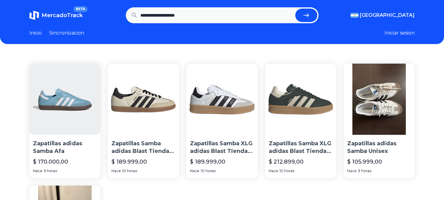  Describe the element at coordinates (67, 33) in the screenshot. I see `a: Sincronizacion` at that location.